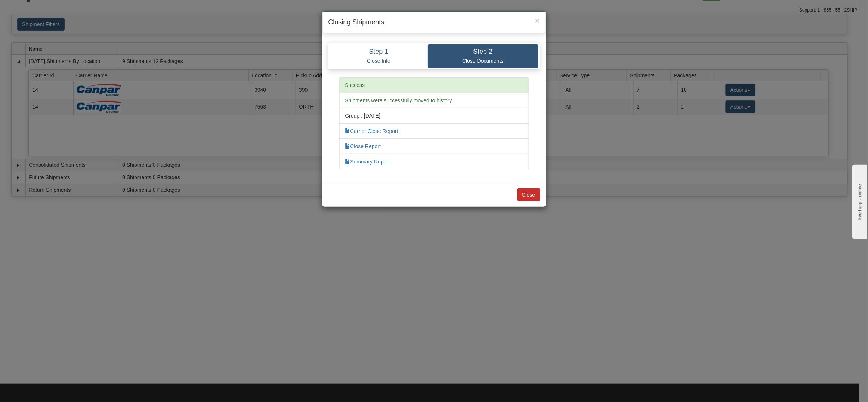 Image resolution: width=868 pixels, height=402 pixels. I want to click on a: Carrier Close Report, so click(372, 131).